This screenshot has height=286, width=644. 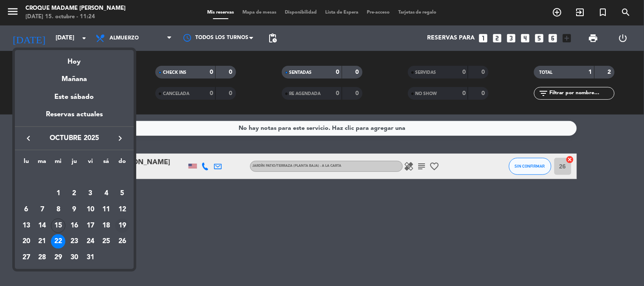 I want to click on td: 23 de octubre de 2025, so click(x=74, y=241).